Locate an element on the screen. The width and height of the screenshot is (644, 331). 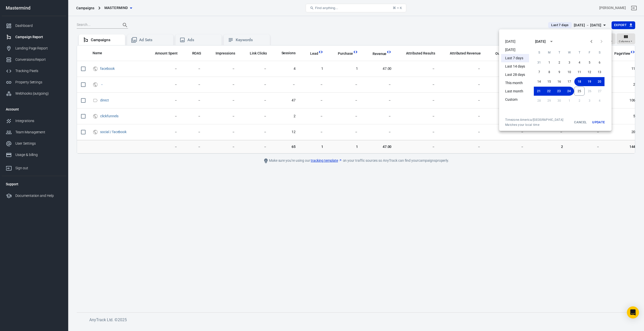
button: 11 is located at coordinates (579, 72).